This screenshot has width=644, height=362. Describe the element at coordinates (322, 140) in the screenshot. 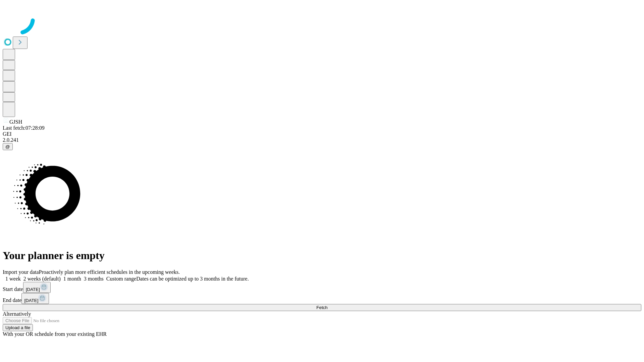

I see `div: 2.0.241` at that location.